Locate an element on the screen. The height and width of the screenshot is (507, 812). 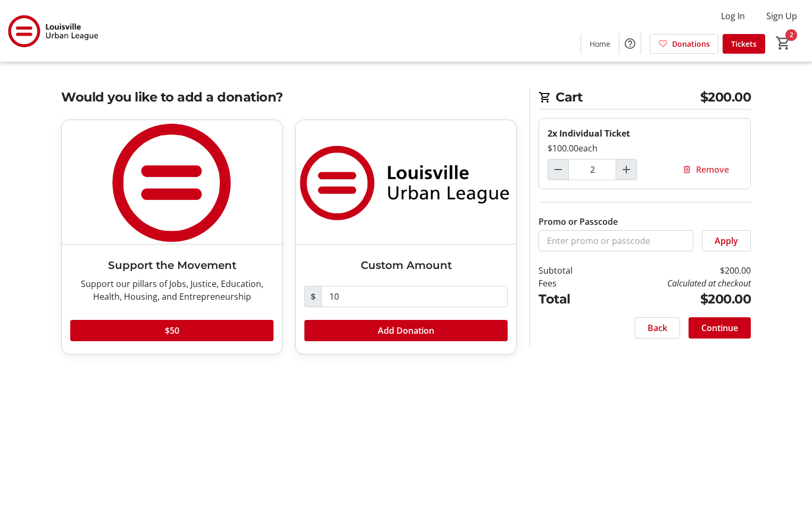
td: Calculated at checkout is located at coordinates (675, 283).